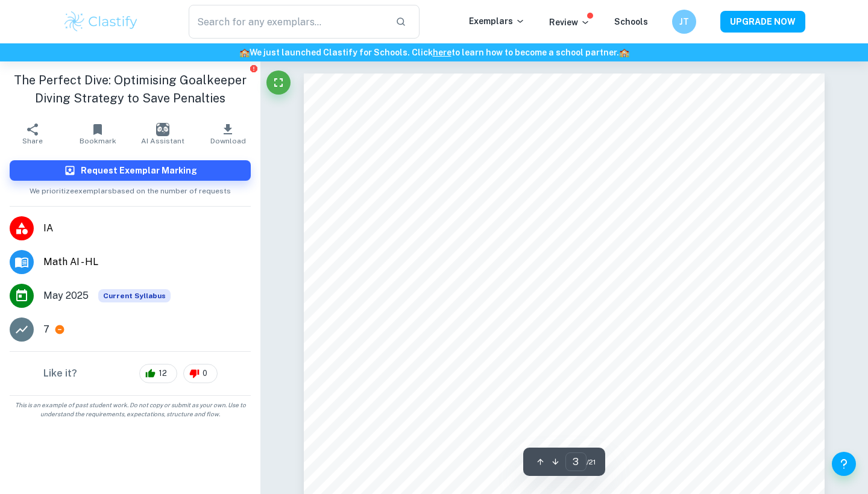 The image size is (868, 494). I want to click on span: AI Assistant, so click(163, 141).